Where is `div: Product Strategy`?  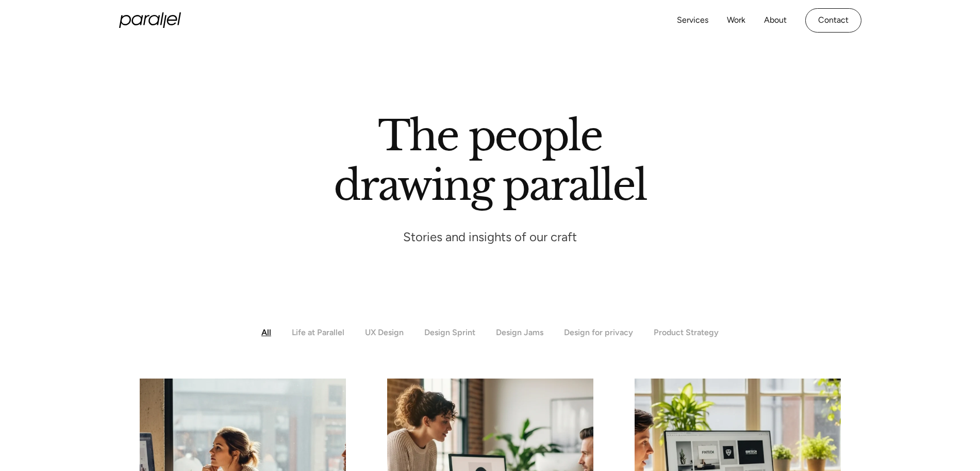 div: Product Strategy is located at coordinates (686, 332).